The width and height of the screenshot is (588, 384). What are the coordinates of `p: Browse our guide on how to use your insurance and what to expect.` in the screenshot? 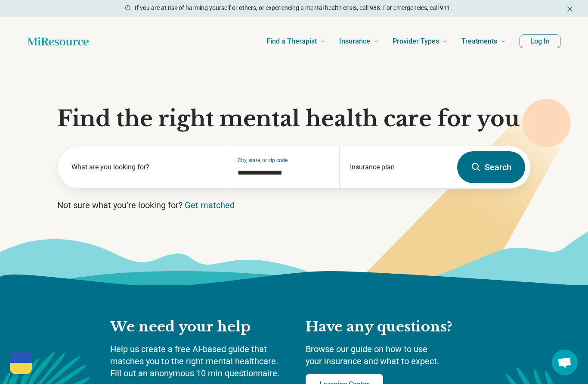 It's located at (392, 355).